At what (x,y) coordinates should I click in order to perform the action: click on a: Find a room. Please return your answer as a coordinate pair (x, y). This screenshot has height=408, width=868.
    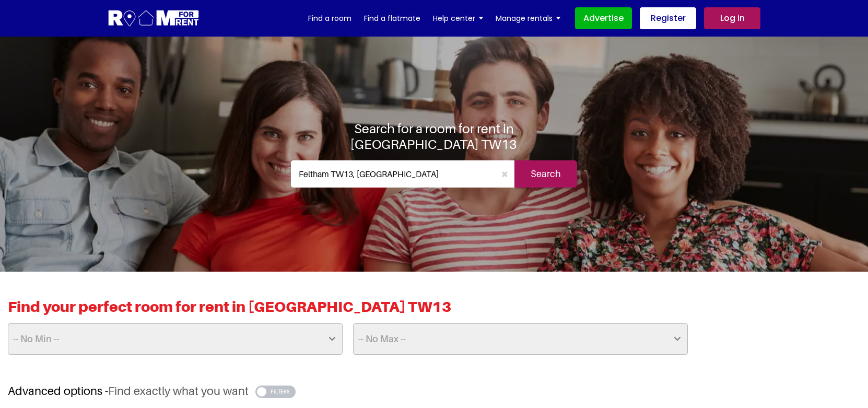
    Looking at the image, I should click on (330, 18).